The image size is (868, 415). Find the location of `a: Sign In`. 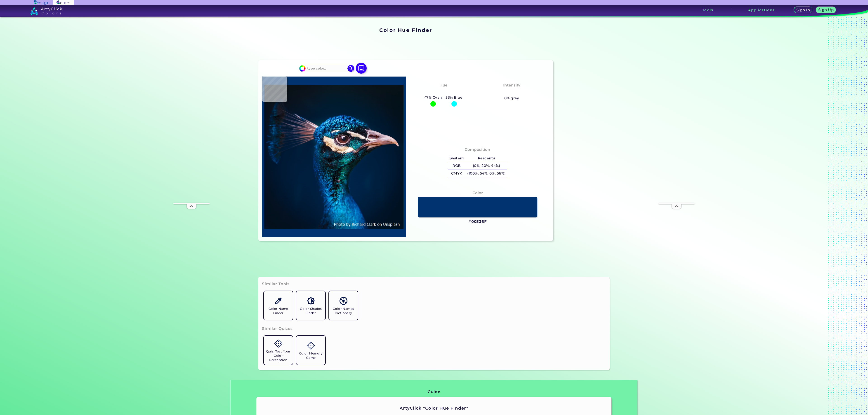

a: Sign In is located at coordinates (803, 10).